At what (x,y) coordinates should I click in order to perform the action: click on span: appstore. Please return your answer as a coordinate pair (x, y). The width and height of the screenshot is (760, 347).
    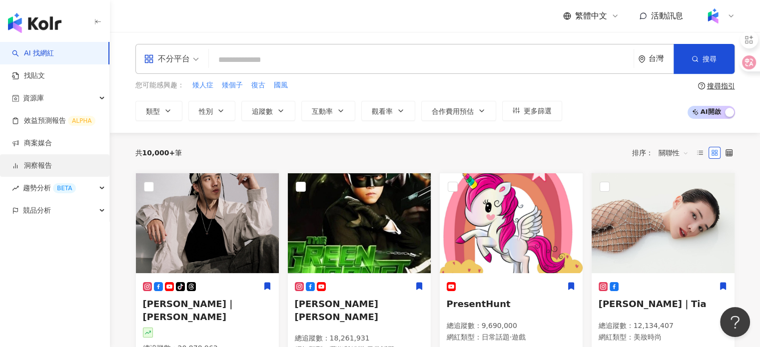
    Looking at the image, I should click on (149, 59).